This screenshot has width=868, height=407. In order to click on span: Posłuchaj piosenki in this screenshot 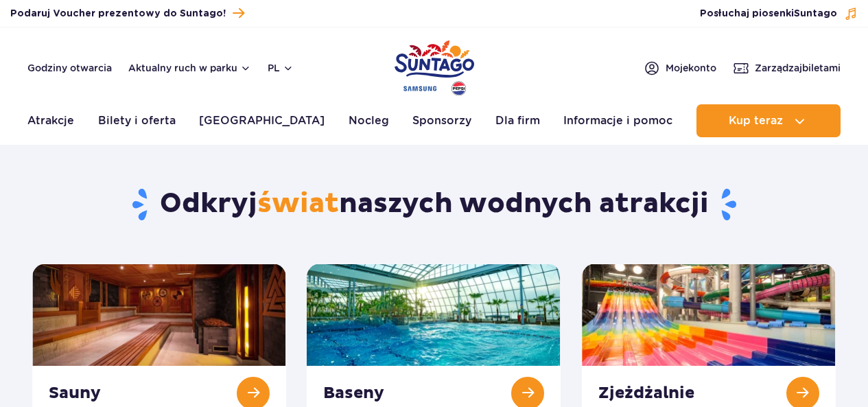, I will do `click(768, 13)`.